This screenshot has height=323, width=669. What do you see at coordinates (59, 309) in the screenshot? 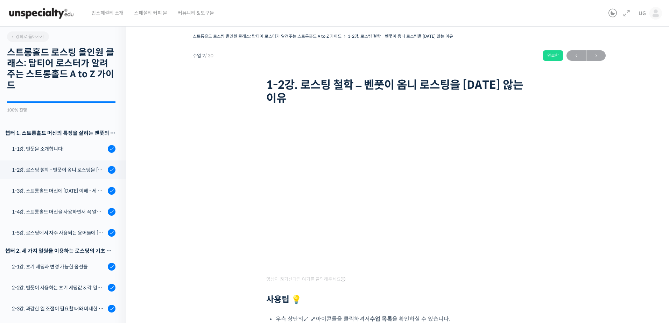
I see `div: 2-3강. 과감한 열 조절이 필요할 때와 미세한 열 조절이 필요할 때` at bounding box center [59, 309].